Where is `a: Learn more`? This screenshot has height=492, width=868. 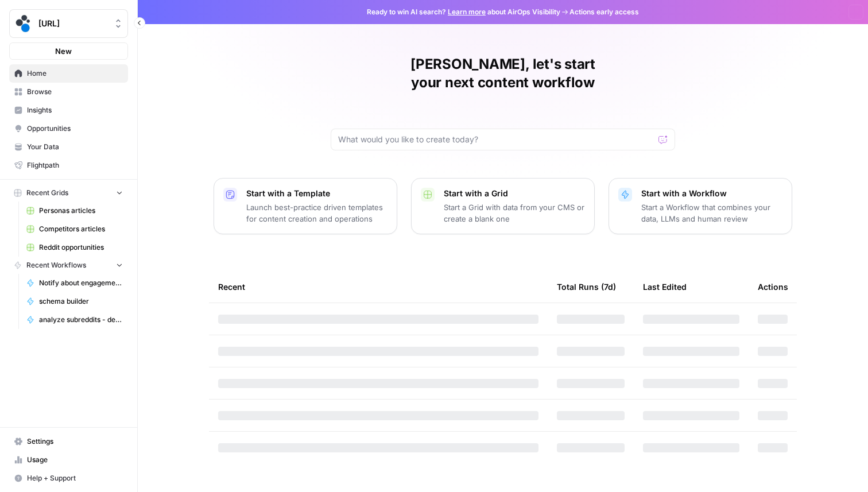
a: Learn more is located at coordinates (467, 12).